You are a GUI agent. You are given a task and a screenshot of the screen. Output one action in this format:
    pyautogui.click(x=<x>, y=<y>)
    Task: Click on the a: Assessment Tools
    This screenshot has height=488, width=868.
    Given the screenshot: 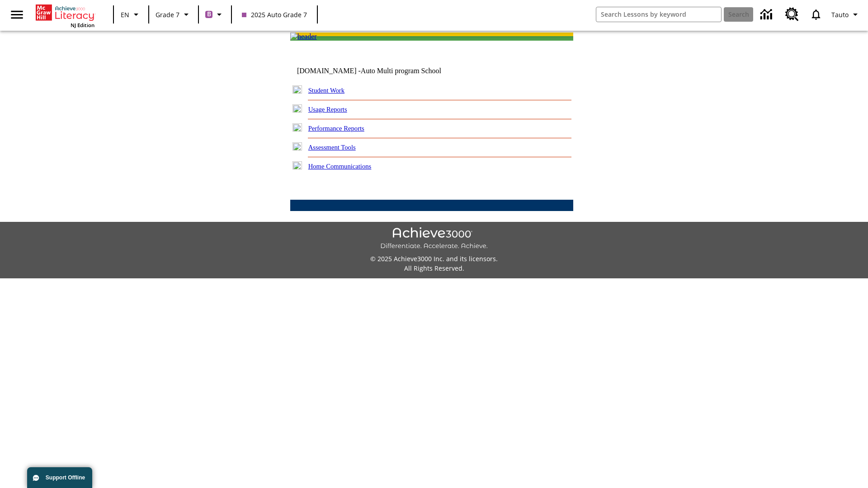 What is the action you would take?
    pyautogui.click(x=331, y=147)
    